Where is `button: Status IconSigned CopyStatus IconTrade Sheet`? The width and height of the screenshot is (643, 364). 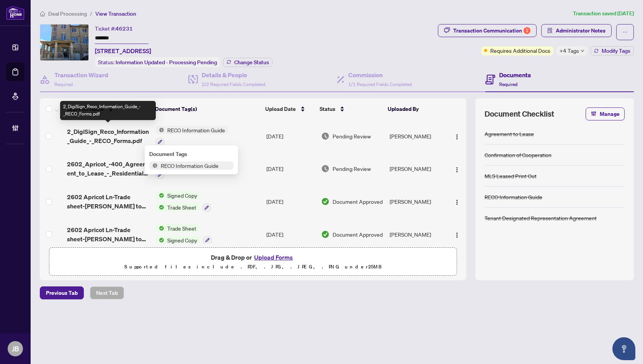 button: Status IconSigned CopyStatus IconTrade Sheet is located at coordinates (183, 201).